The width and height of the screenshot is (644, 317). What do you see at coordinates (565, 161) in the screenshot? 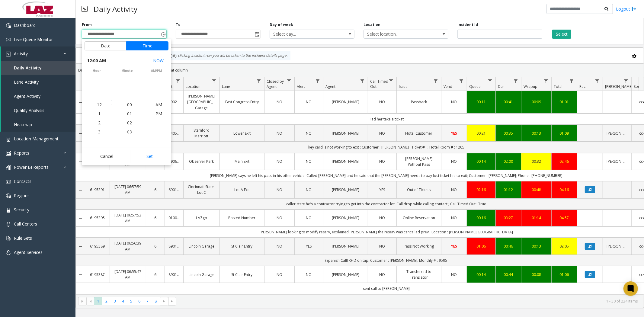
I see `div: 02:46` at bounding box center [565, 161].